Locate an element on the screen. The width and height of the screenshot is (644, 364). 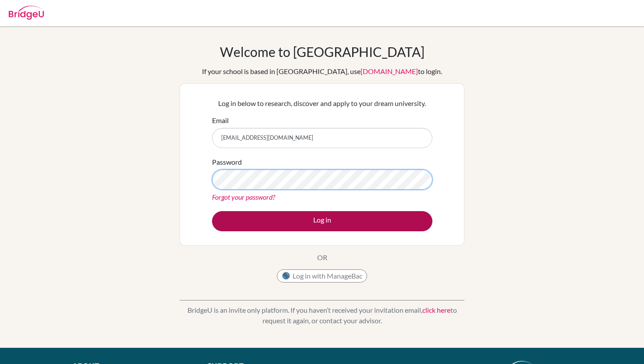
label: Password is located at coordinates (227, 162).